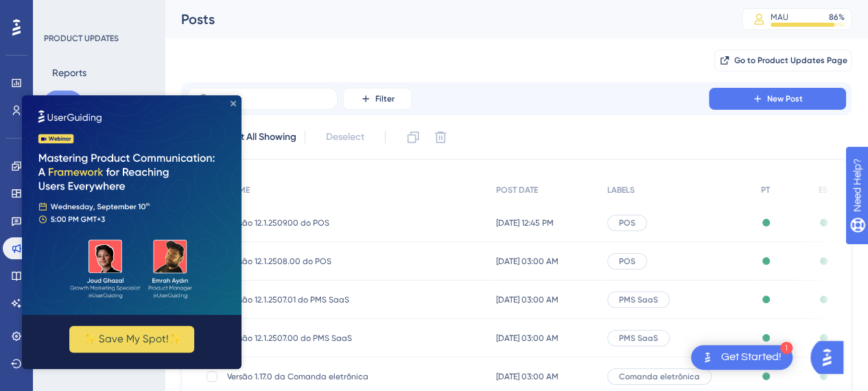  Describe the element at coordinates (385, 99) in the screenshot. I see `span: Filter` at that location.